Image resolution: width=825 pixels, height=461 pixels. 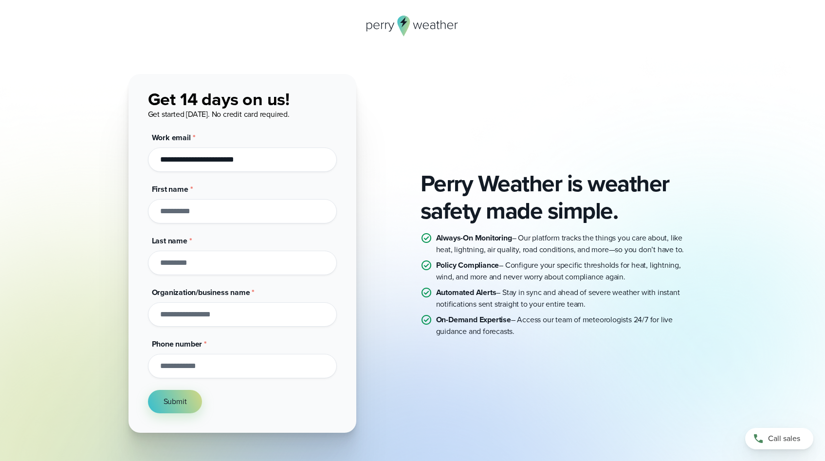 What do you see at coordinates (566, 244) in the screenshot?
I see `p: – Our platform tracks the things you care about, like heat, lightning, air quality, road conditio...` at bounding box center [566, 244].